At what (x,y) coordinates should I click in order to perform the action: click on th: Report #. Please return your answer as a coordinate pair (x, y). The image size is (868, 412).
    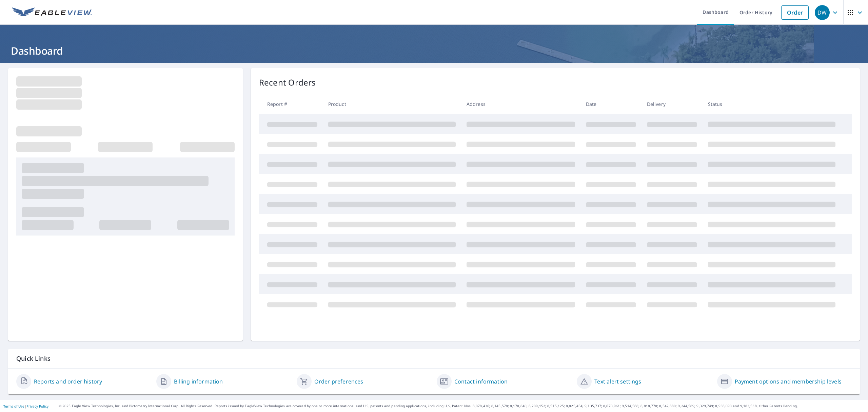
    Looking at the image, I should click on (291, 104).